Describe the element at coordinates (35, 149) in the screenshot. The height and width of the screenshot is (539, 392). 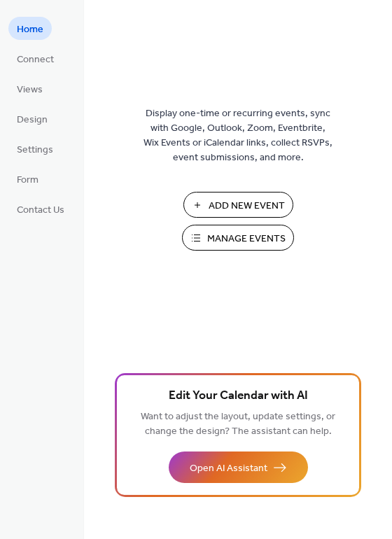
I see `a: Settings` at that location.